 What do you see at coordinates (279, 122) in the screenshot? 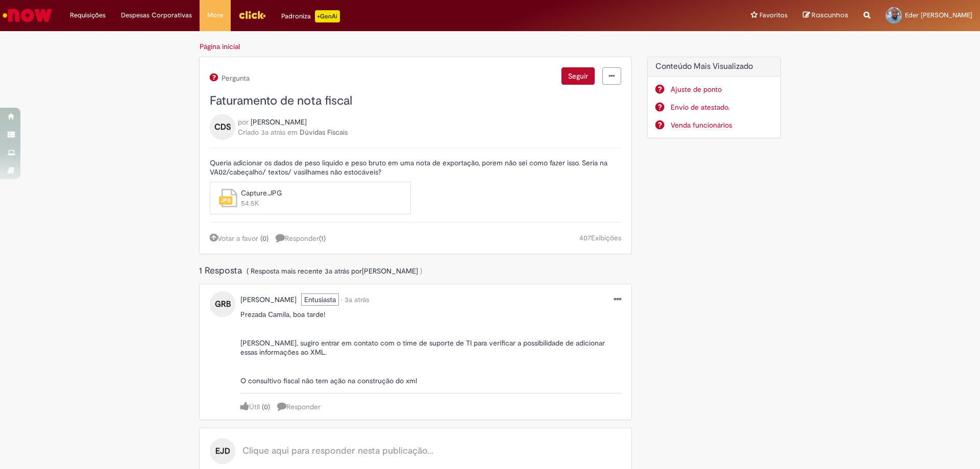
I see `a: Camila de Sousa Rodrigues perfil` at bounding box center [279, 122].